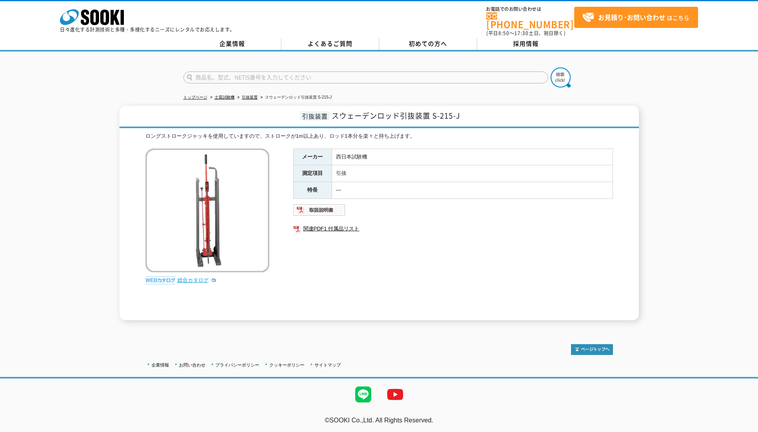 The height and width of the screenshot is (432, 758). Describe the element at coordinates (395, 395) in the screenshot. I see `img: YouTube` at that location.